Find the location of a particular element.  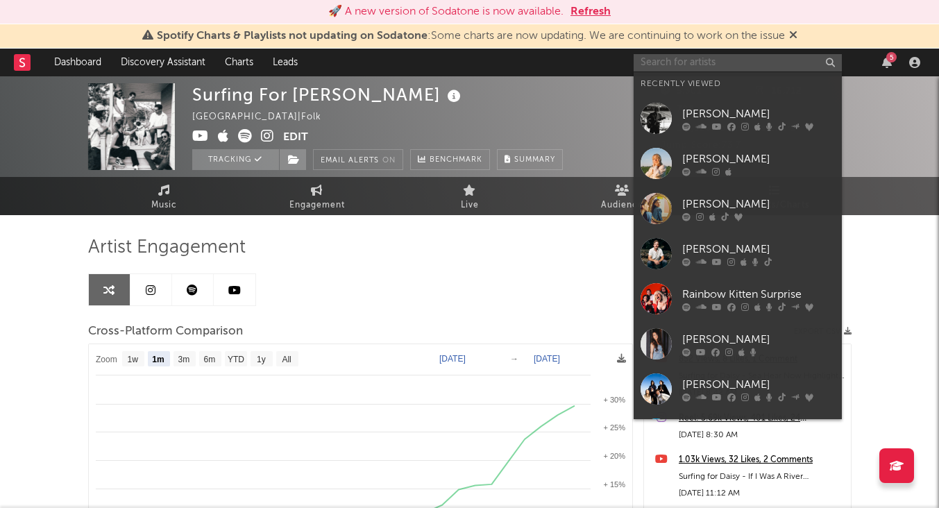

a: Engagement is located at coordinates (317, 196).